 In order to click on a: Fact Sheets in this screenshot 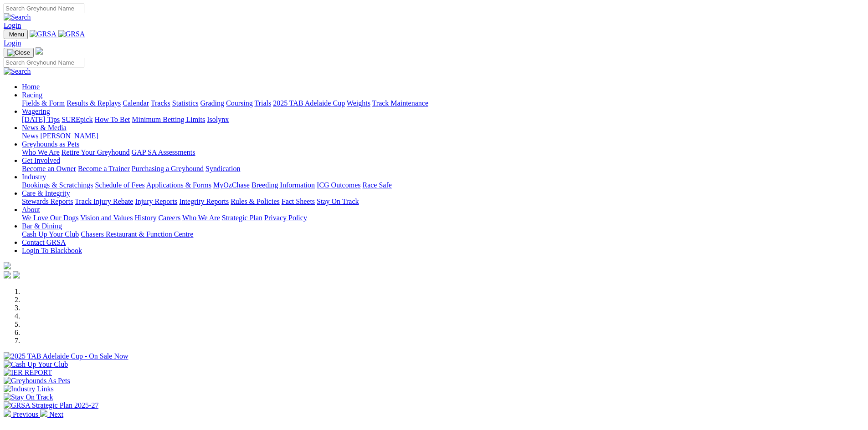, I will do `click(298, 202)`.